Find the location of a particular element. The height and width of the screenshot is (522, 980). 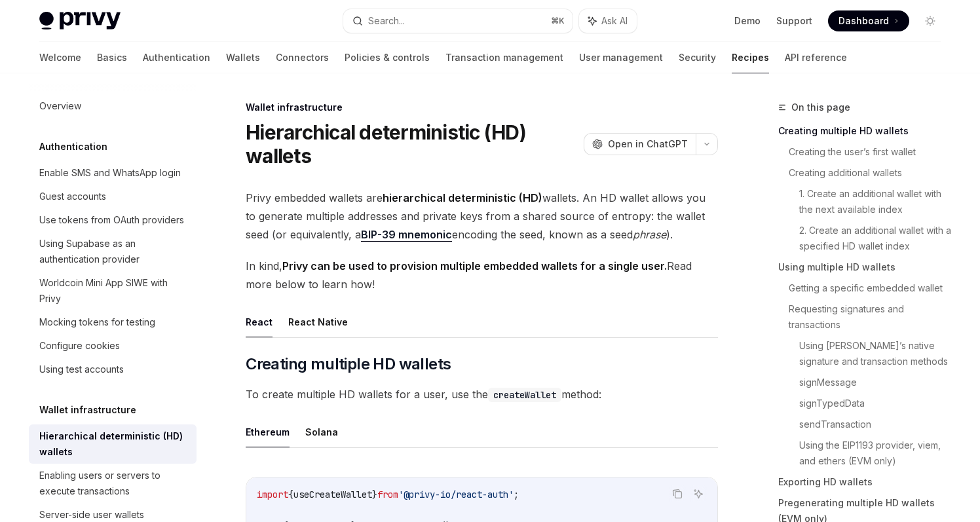

code: createWallet is located at coordinates (524, 395).